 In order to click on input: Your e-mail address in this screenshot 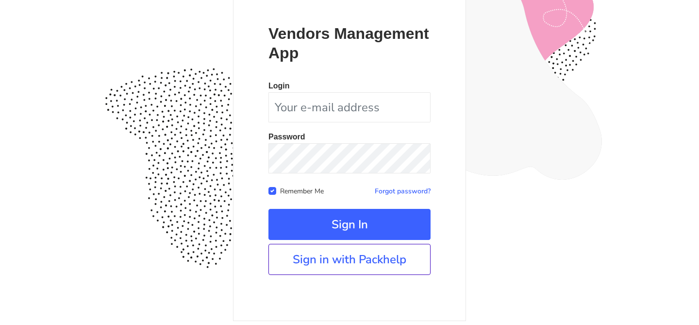, I will do `click(350, 107)`.